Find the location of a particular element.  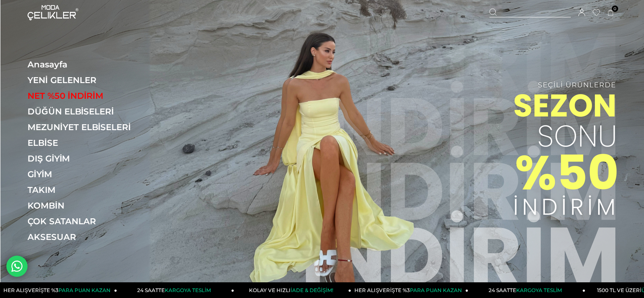

a: KOLAY VE HIZLIİADE & DEĞİŞİM! is located at coordinates (292, 290).